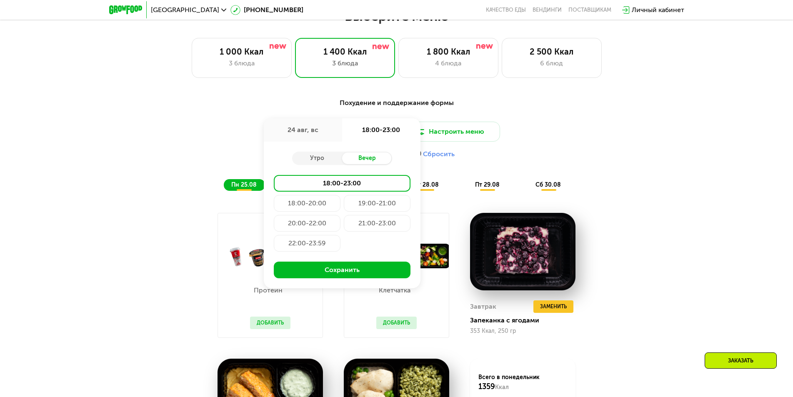 The image size is (793, 397). What do you see at coordinates (345, 52) in the screenshot?
I see `div: 1 400 Ккал` at bounding box center [345, 52].